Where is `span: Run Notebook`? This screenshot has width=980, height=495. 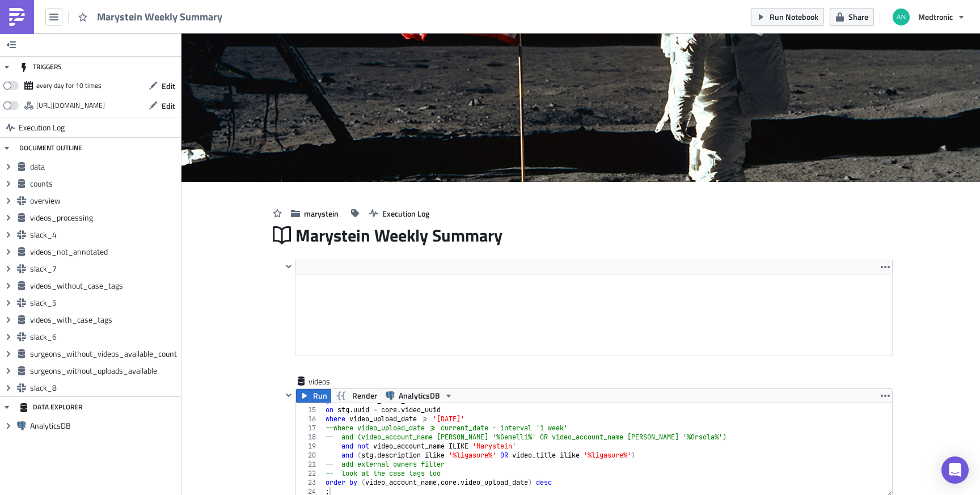
span: Run Notebook is located at coordinates (794, 16).